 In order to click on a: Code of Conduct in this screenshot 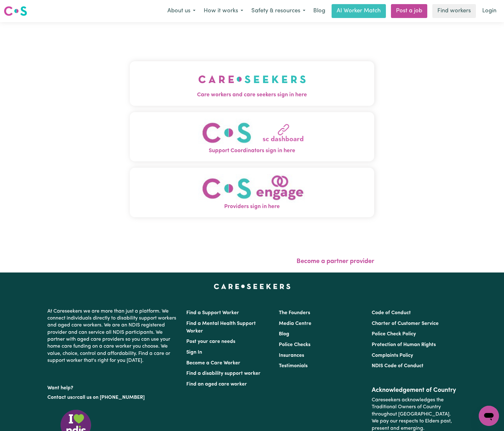, I will do `click(391, 313)`.